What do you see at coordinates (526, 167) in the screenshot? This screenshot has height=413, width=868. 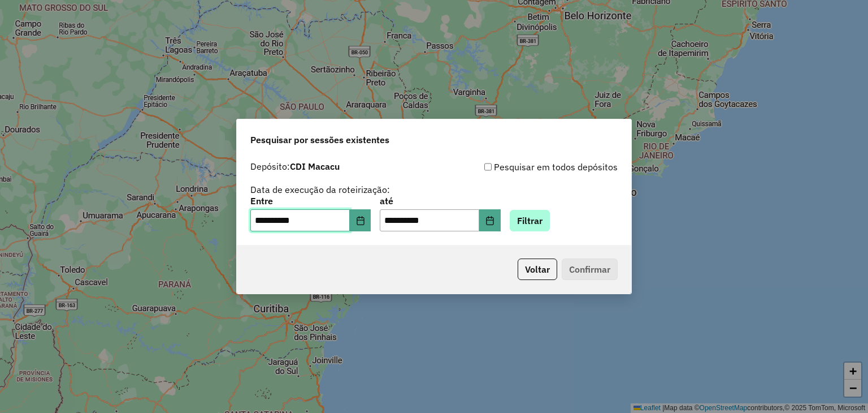 I see `div: Pesquisar em todos depósitos` at bounding box center [526, 167].